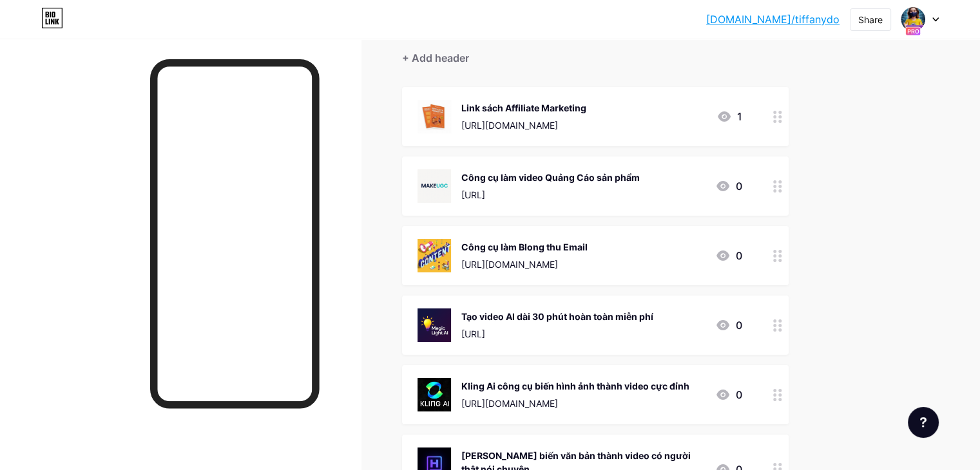 The width and height of the screenshot is (980, 470). What do you see at coordinates (435, 256) in the screenshot?
I see `img: Công cụ làm Blong thu Email` at bounding box center [435, 256].